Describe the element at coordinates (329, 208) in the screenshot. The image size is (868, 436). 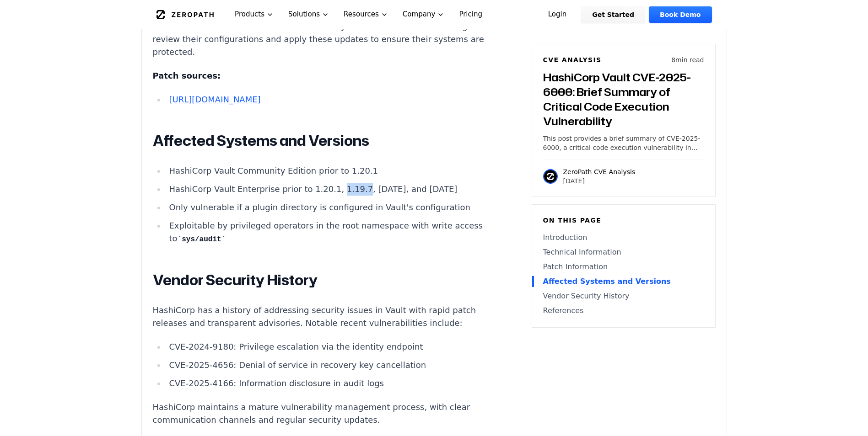
I see `li: Only vulnerable if a plugin directory is configured in Vault's configuration` at that location.